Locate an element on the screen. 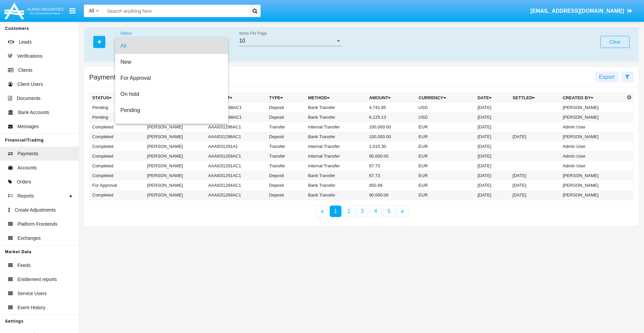 This screenshot has height=333, width=644. span: For Approval is located at coordinates (172, 78).